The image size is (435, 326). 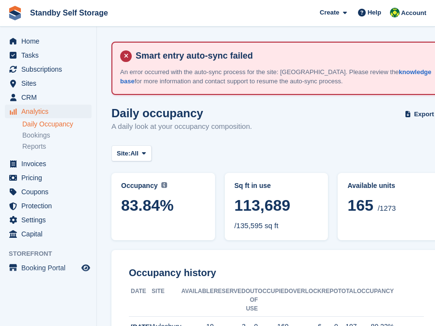 I want to click on th: Out of Use, so click(x=251, y=300).